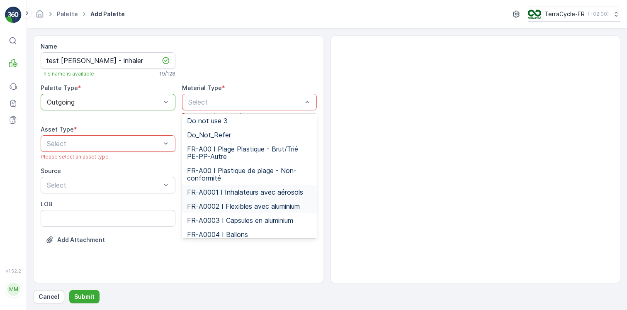 This screenshot has height=310, width=627. Describe the element at coordinates (51, 170) in the screenshot. I see `label: Source` at that location.